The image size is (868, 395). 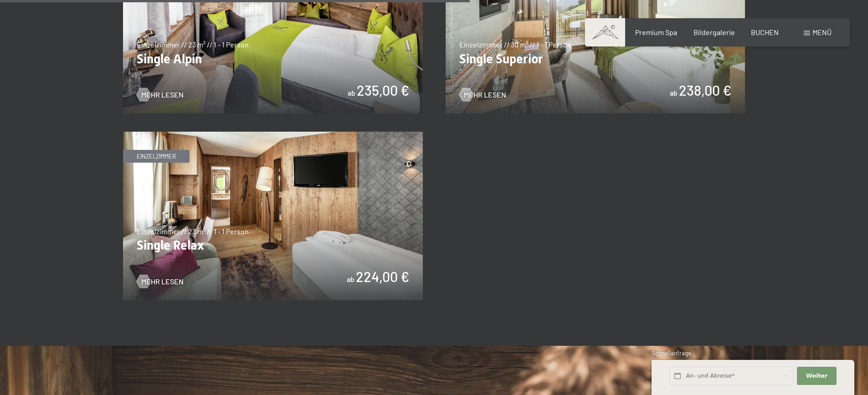 What do you see at coordinates (817, 376) in the screenshot?
I see `button: Weiter` at bounding box center [817, 376].